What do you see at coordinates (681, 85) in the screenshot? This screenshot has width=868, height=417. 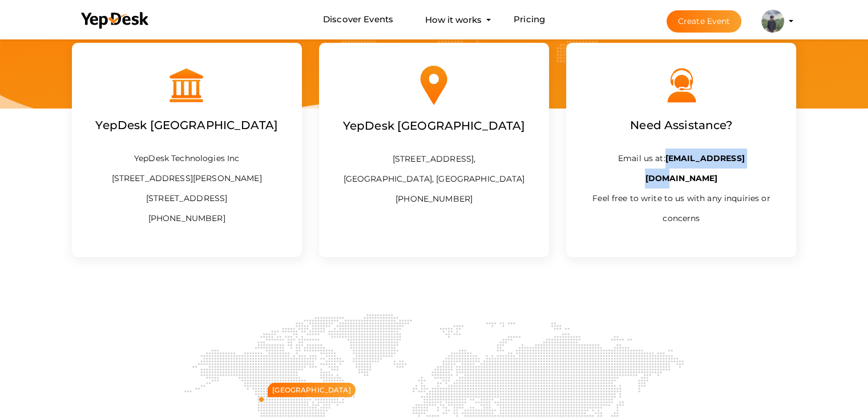 I see `img: support.svg` at bounding box center [681, 85].